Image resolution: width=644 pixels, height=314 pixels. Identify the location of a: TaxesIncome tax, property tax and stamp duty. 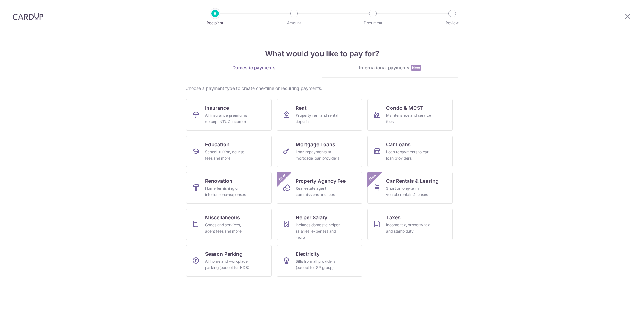
(410, 224).